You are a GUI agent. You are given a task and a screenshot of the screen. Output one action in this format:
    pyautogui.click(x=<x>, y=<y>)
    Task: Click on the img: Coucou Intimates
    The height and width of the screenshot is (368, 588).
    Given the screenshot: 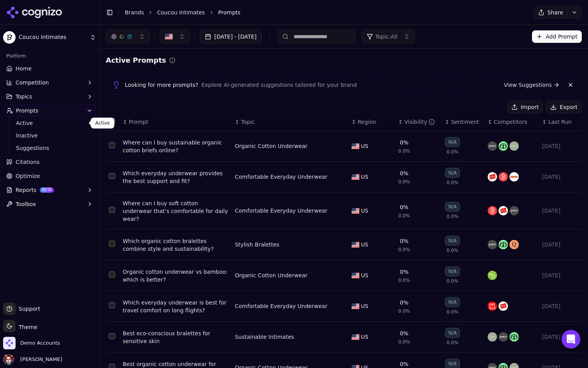 What is the action you would take?
    pyautogui.click(x=9, y=38)
    